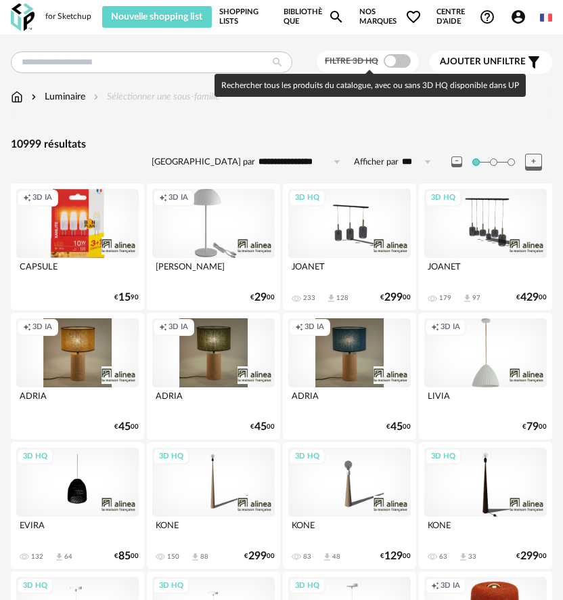 The height and width of the screenshot is (600, 563). I want to click on div: Rechercher tous les produits du catalogue, avec ou sans 3D HQ disponible dans UP, so click(370, 85).